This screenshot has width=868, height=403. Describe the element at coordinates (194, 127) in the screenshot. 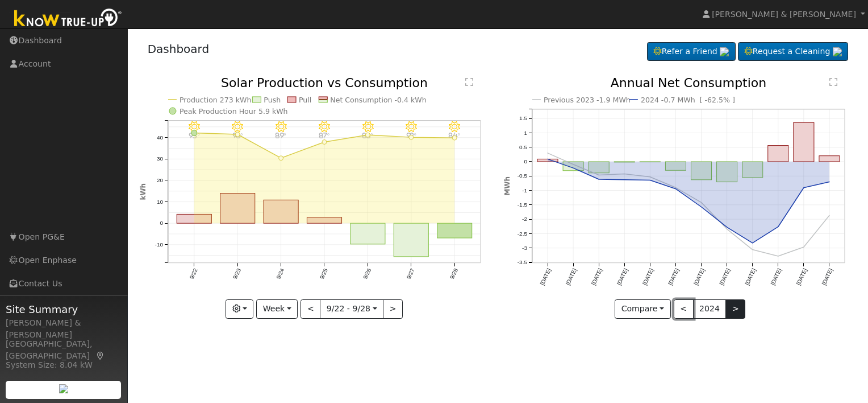

I see `i: 9/22 - Clear` at that location.